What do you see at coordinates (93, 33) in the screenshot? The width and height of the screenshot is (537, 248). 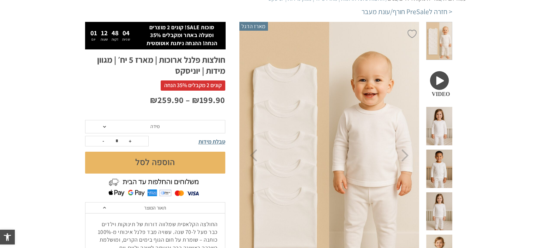 I see `span: 01` at bounding box center [93, 33].